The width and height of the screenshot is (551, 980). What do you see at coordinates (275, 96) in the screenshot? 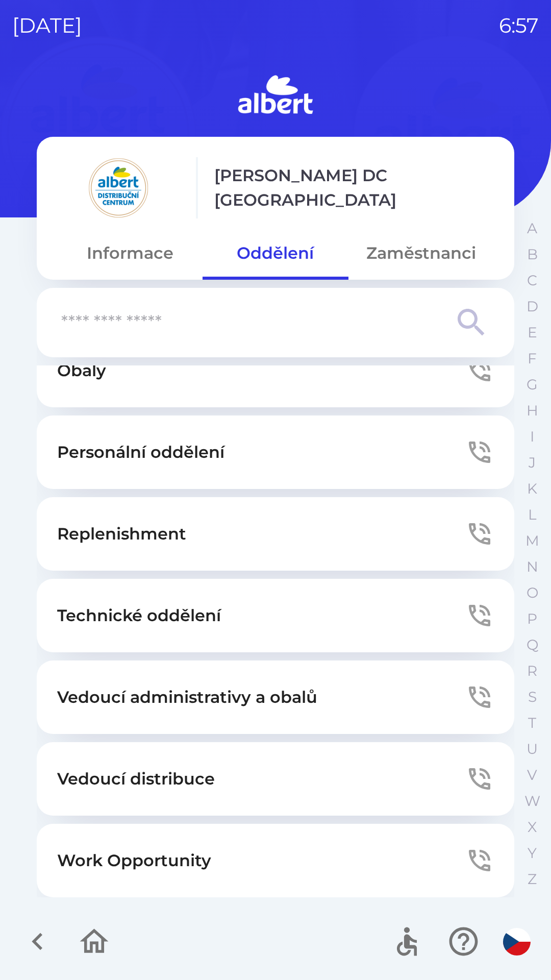
I see `img: Logo` at bounding box center [275, 96].